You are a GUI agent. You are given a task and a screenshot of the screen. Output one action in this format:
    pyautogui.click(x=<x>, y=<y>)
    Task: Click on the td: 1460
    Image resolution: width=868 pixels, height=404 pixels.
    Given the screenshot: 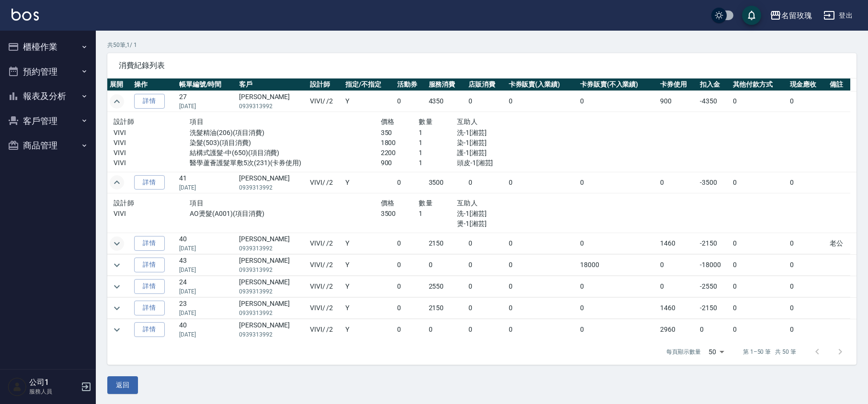 What is the action you would take?
    pyautogui.click(x=678, y=244)
    